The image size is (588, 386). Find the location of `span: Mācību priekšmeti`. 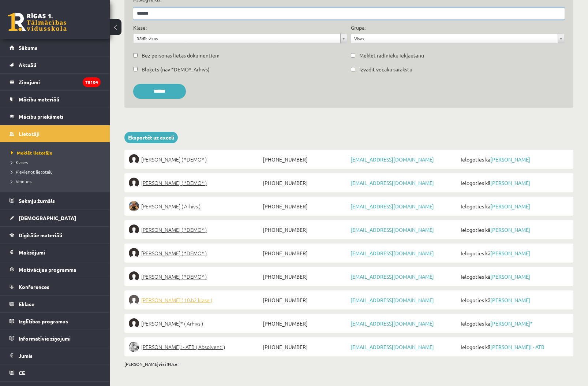

span: Mācību priekšmeti is located at coordinates (41, 116).